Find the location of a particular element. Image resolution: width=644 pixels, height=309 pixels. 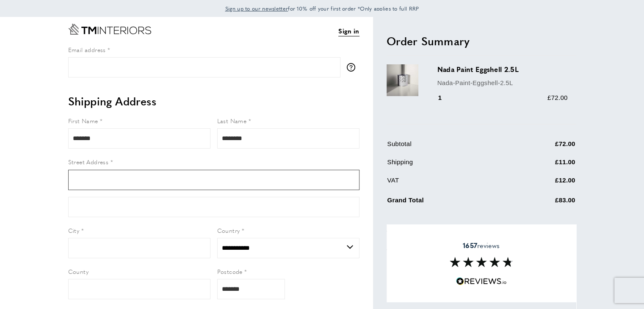

span: Email address is located at coordinates (87, 50).